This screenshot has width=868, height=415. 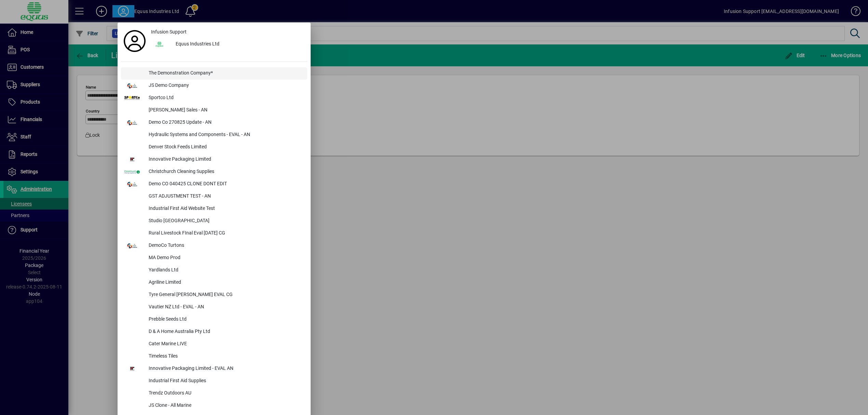 I want to click on div: Sportco Ltd, so click(x=226, y=98).